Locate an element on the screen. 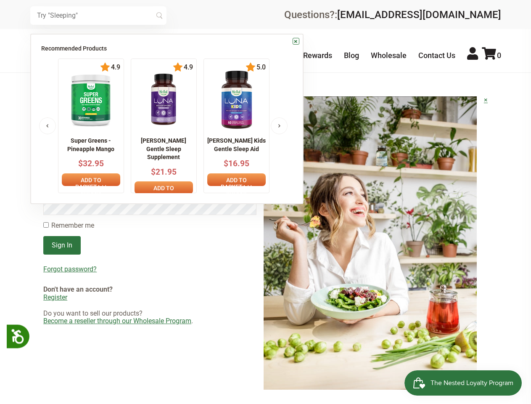  button: Next is located at coordinates (279, 126).